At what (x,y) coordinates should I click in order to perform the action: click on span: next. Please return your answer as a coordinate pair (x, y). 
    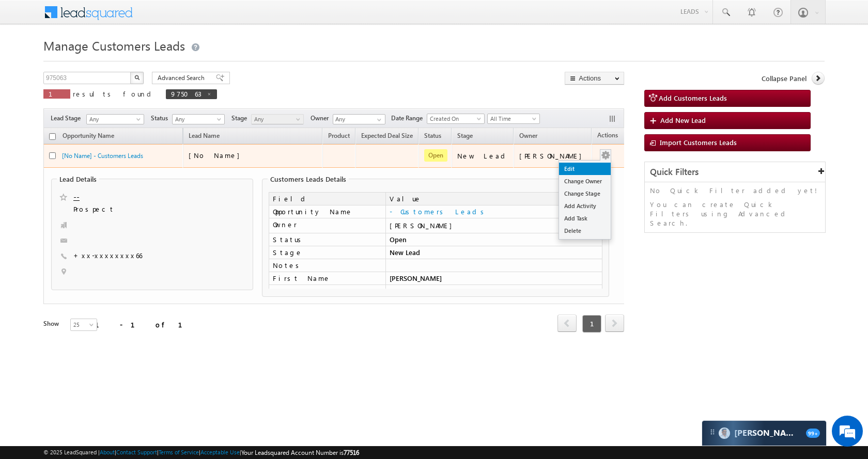
    Looking at the image, I should click on (614, 323).